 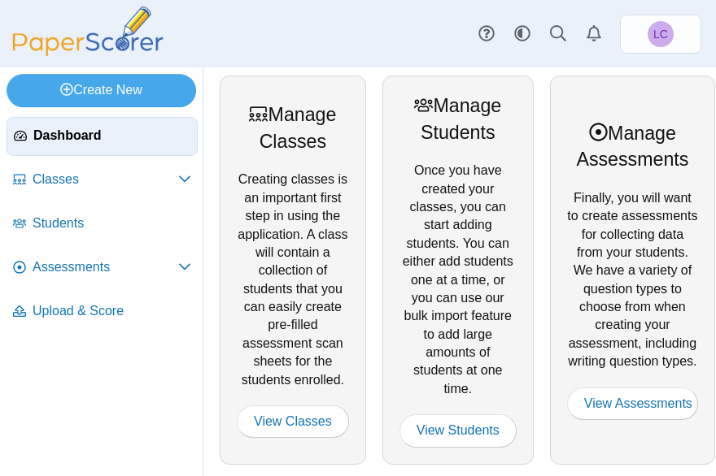 What do you see at coordinates (632, 270) in the screenshot?
I see `div: Finally, you will want to create assessments for collecting data from your students. We have a va...` at bounding box center [632, 270].